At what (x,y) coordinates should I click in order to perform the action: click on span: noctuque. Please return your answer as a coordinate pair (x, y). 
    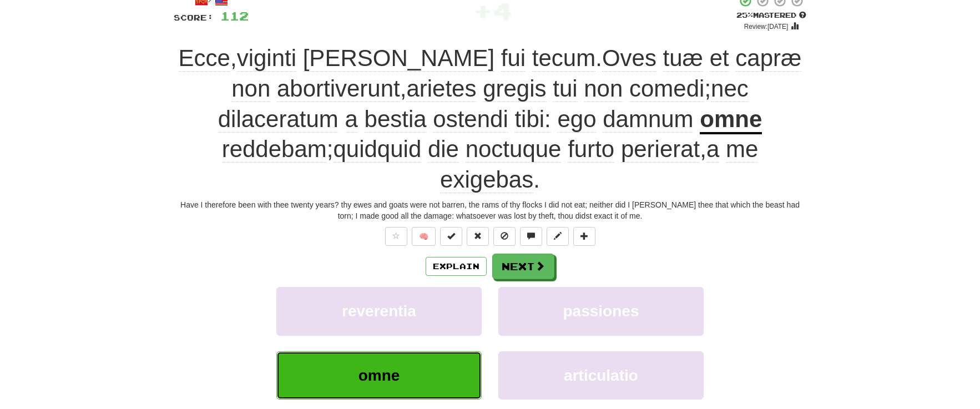
    Looking at the image, I should click on (514, 149).